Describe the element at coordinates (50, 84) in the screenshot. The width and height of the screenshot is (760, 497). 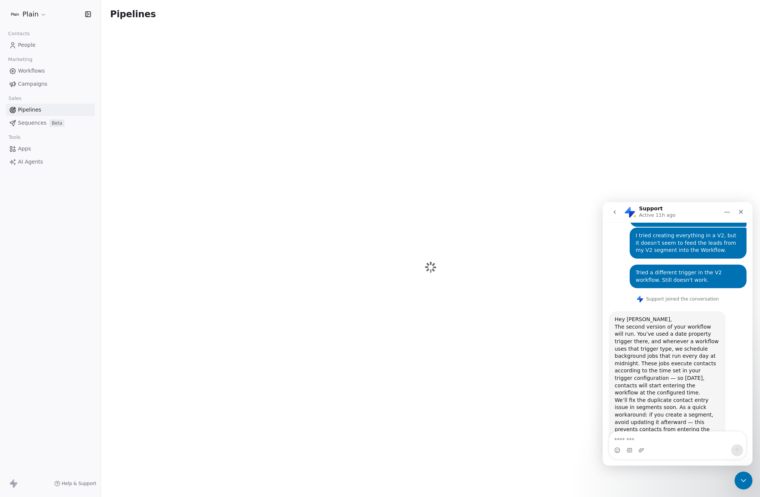
I see `a: Campaigns` at that location.